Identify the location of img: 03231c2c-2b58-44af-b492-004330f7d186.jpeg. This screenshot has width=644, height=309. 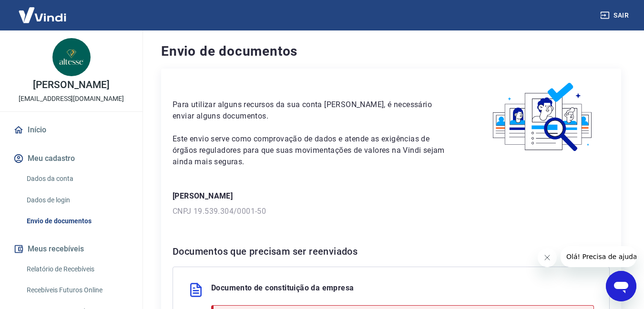
(71, 57).